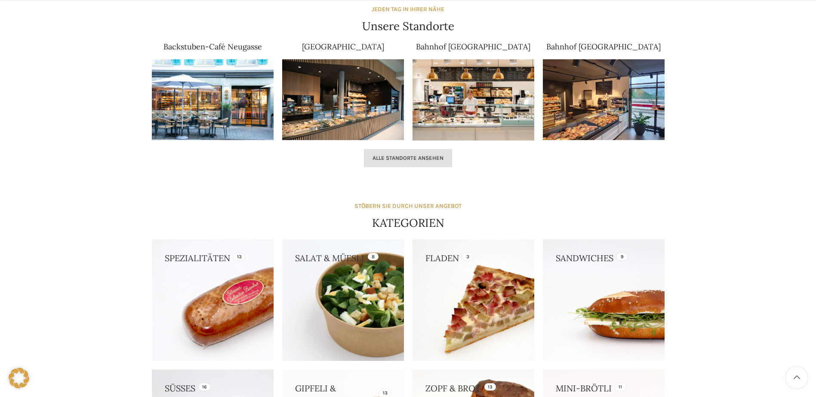 Image resolution: width=816 pixels, height=397 pixels. I want to click on a: Alle Standorte ansehen, so click(408, 158).